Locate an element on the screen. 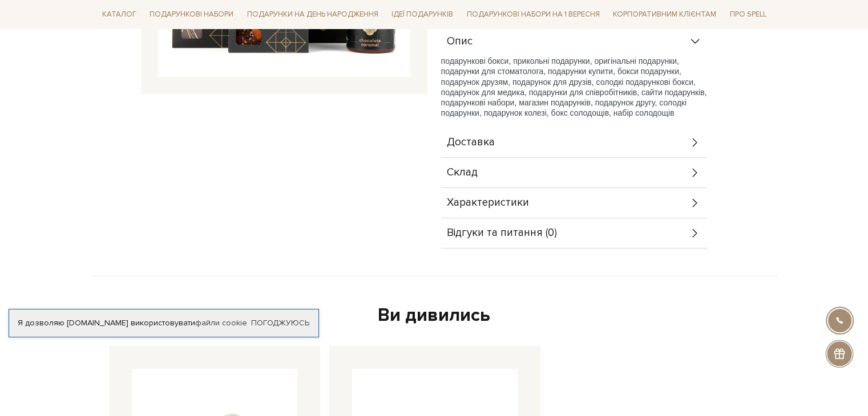 The image size is (868, 416). span: Склад is located at coordinates (462, 173).